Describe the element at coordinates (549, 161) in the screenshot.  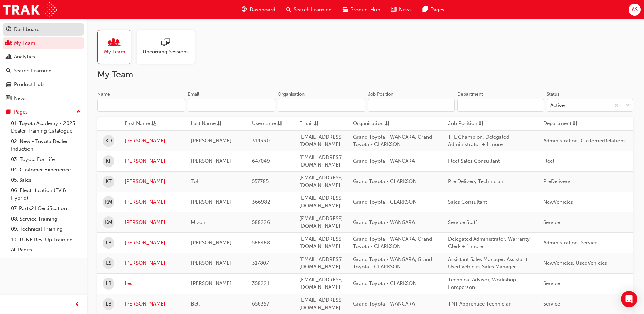
I see `span: Fleet` at that location.